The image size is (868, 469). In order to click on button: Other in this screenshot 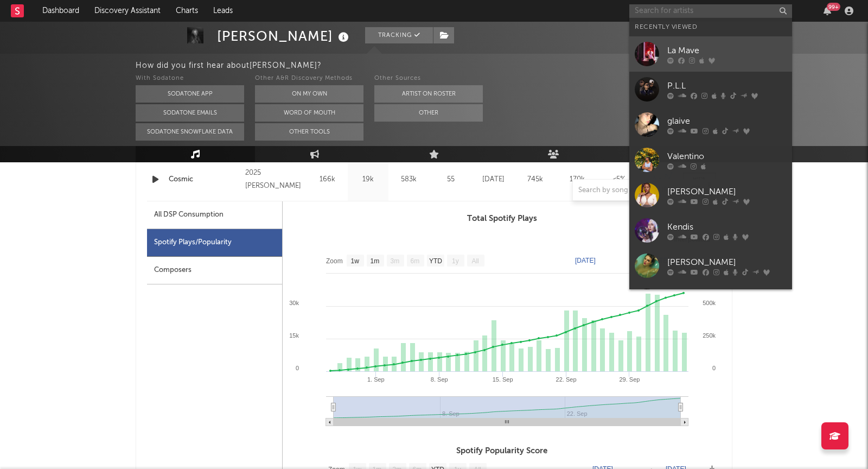, I will do `click(429, 113)`.